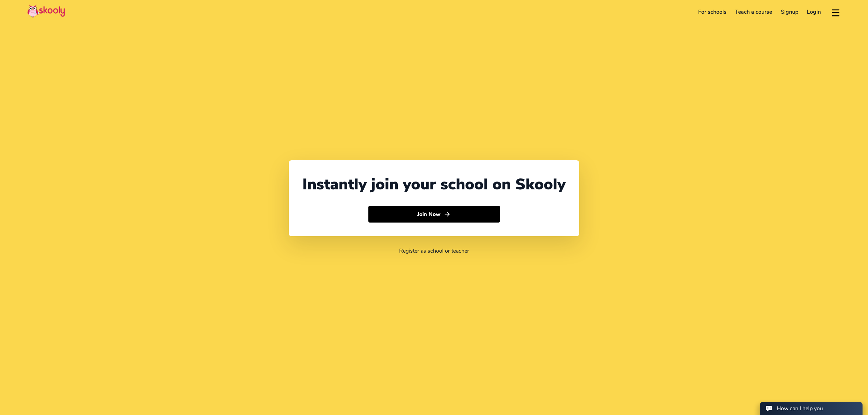 This screenshot has width=868, height=415. Describe the element at coordinates (814, 12) in the screenshot. I see `a: Login` at that location.